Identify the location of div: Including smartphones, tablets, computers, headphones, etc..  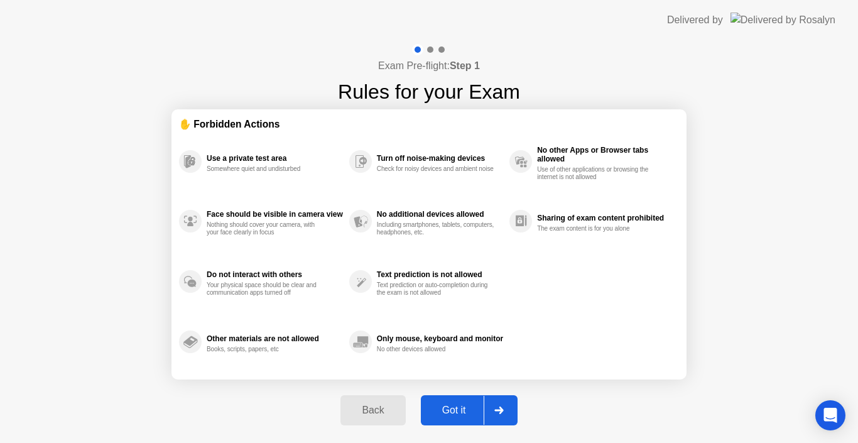
(436, 229).